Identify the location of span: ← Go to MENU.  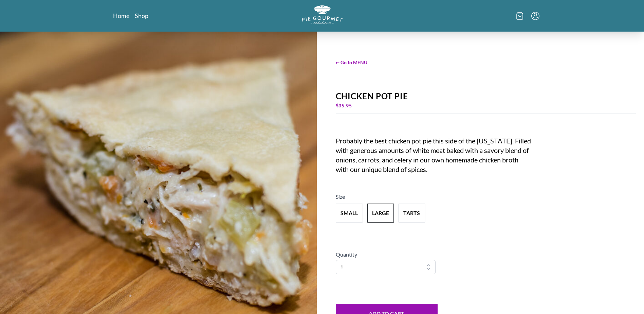
(486, 62).